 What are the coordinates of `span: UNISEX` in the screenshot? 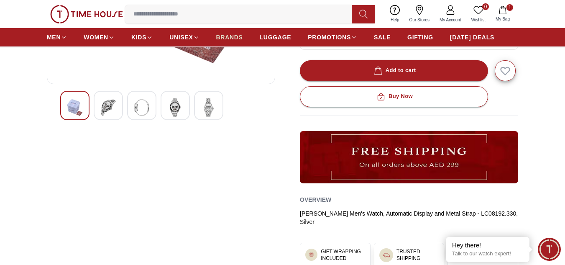 It's located at (181, 37).